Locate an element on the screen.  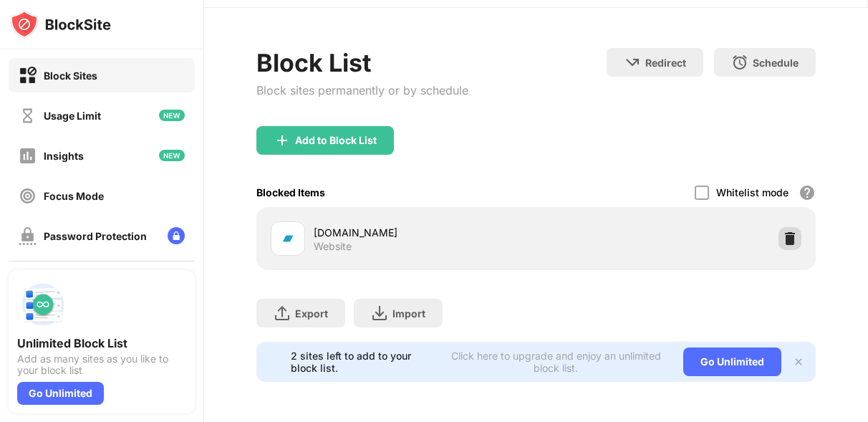
div: Schedule is located at coordinates (775, 62).